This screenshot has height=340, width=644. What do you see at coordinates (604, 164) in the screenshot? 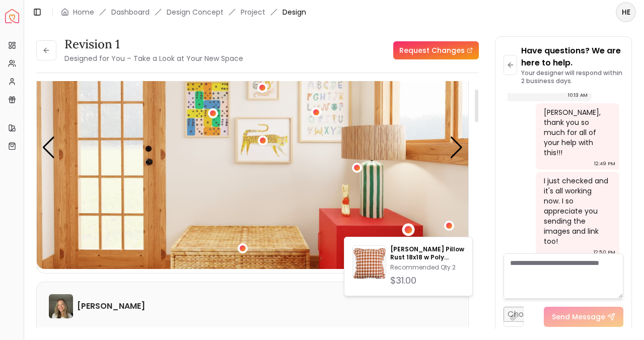
I see `div: 12:49 PM` at bounding box center [604, 164].